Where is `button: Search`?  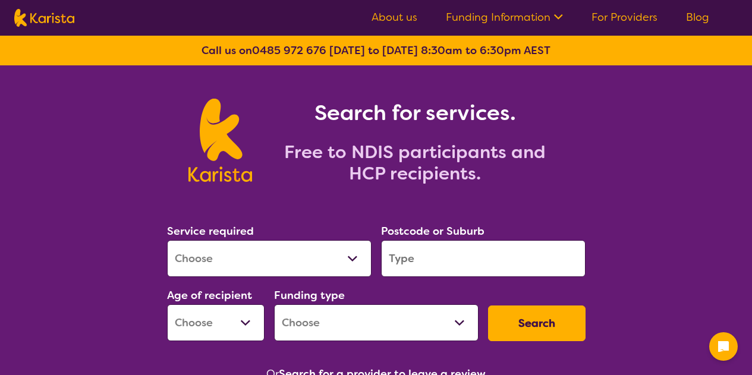 button: Search is located at coordinates (537, 323).